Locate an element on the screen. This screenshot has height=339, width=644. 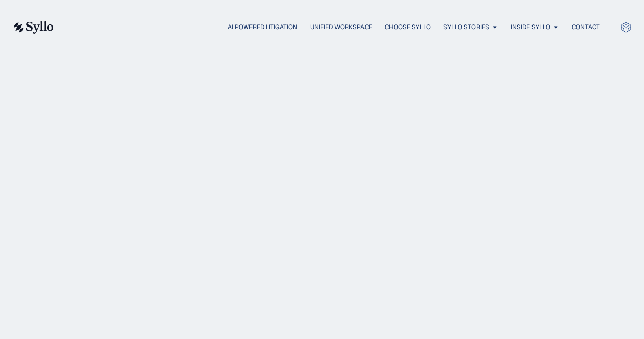
div: Menu Toggle is located at coordinates (337, 27).